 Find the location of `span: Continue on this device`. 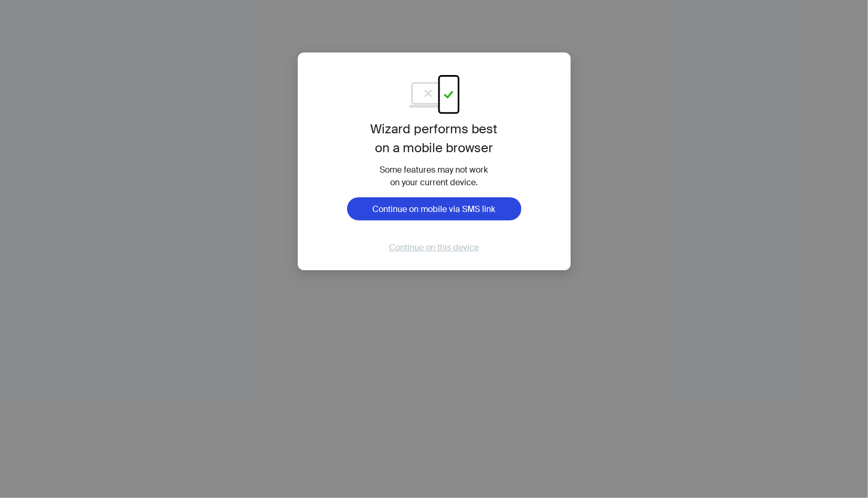

span: Continue on this device is located at coordinates (434, 247).